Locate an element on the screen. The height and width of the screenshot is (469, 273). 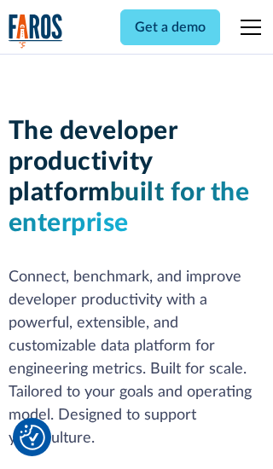
div: menu is located at coordinates (247, 27).